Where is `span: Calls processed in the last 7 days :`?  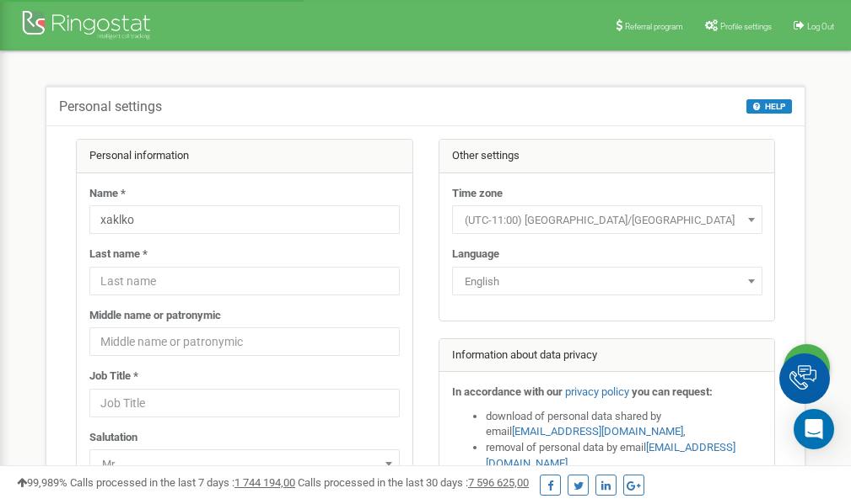 span: Calls processed in the last 7 days : is located at coordinates (182, 482).